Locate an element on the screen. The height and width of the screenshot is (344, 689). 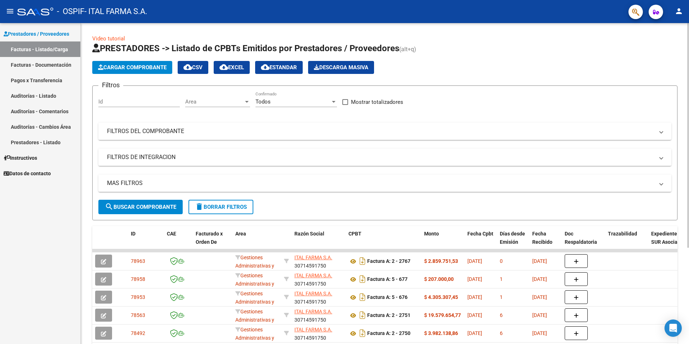
span: Todos is located at coordinates (263, 102).